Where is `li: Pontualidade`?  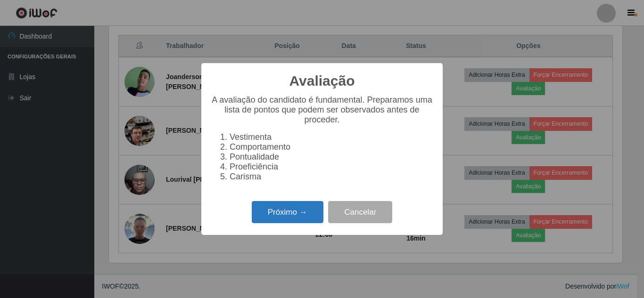
li: Pontualidade is located at coordinates (331, 157).